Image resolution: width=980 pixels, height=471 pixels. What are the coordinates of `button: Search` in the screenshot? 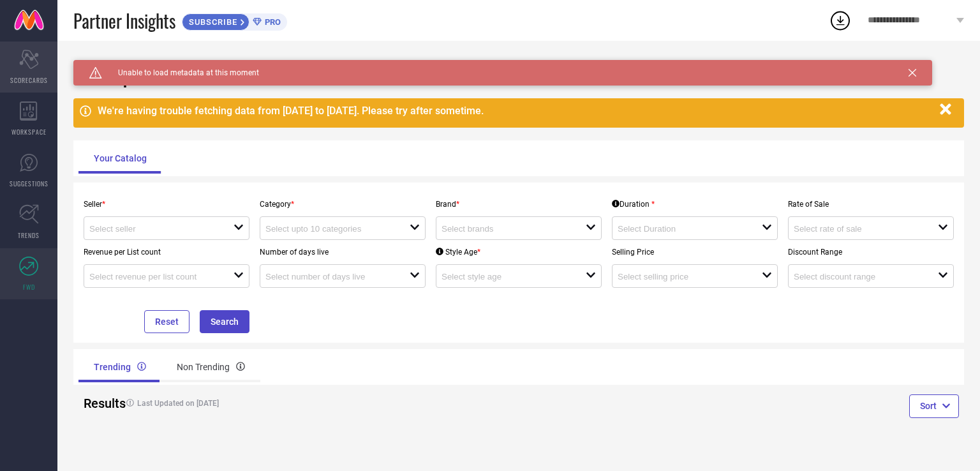 It's located at (224, 322).